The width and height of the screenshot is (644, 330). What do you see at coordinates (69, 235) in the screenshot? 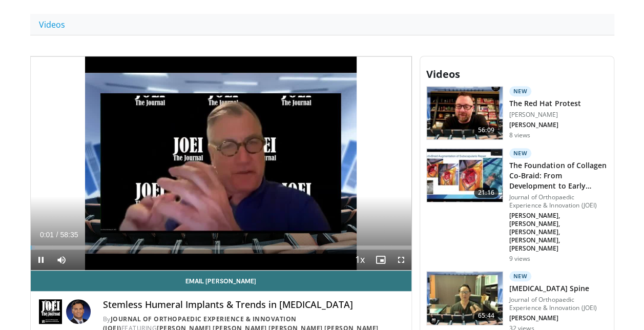
I see `span: 58:35` at bounding box center [69, 235].